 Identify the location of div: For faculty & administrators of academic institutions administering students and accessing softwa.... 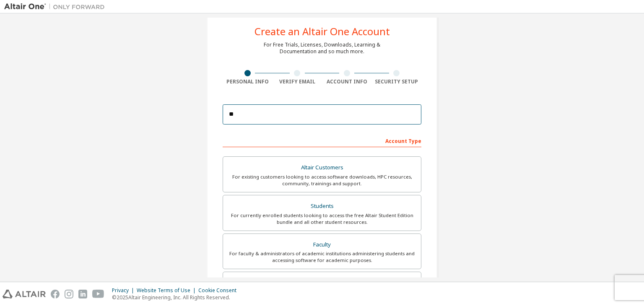
(322, 257).